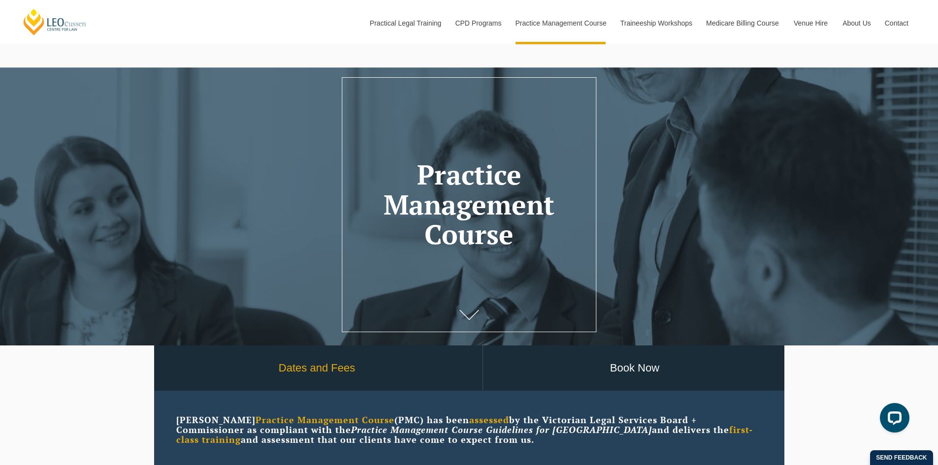 The image size is (938, 465). What do you see at coordinates (405, 23) in the screenshot?
I see `a: Practical Legal Training` at bounding box center [405, 23].